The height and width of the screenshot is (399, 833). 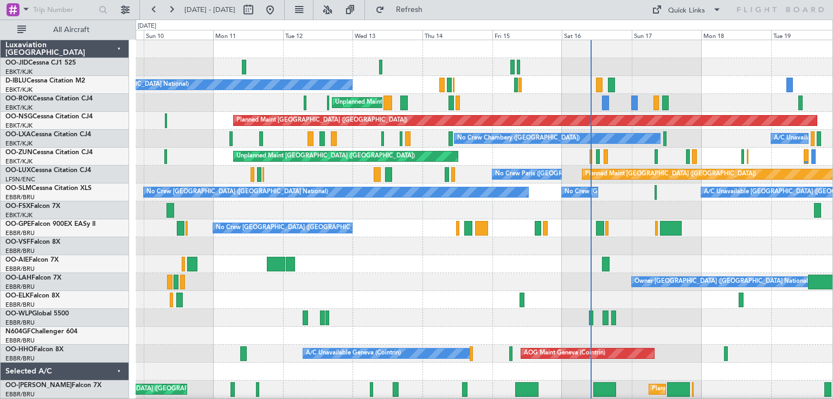 I want to click on span: D-IBLU, so click(x=16, y=81).